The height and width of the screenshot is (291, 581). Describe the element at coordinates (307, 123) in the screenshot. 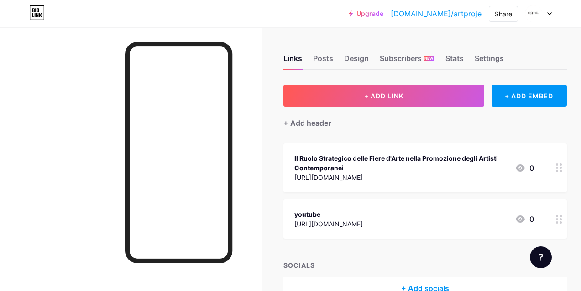

I see `div: + Add header` at that location.